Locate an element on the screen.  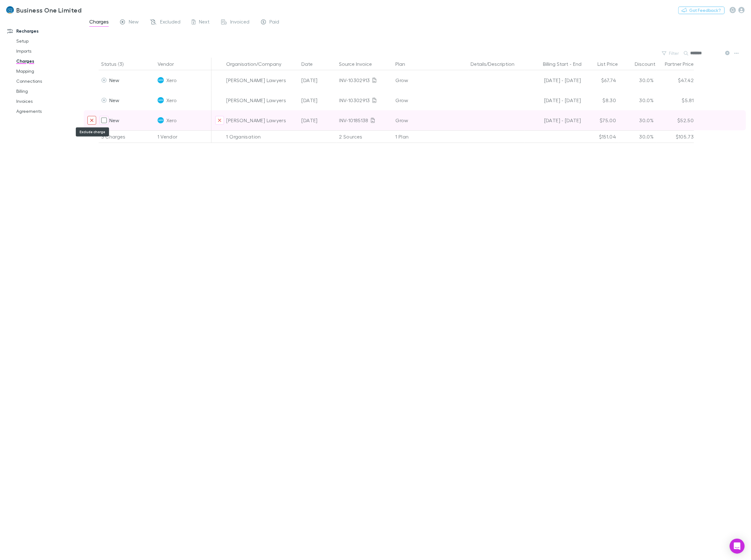
button: Date is located at coordinates (311, 64).